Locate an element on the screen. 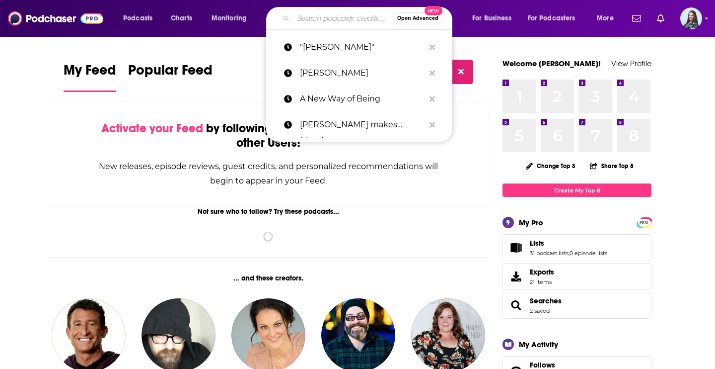 The height and width of the screenshot is (369, 715). input: Search podcasts, credits, & more... is located at coordinates (343, 18).